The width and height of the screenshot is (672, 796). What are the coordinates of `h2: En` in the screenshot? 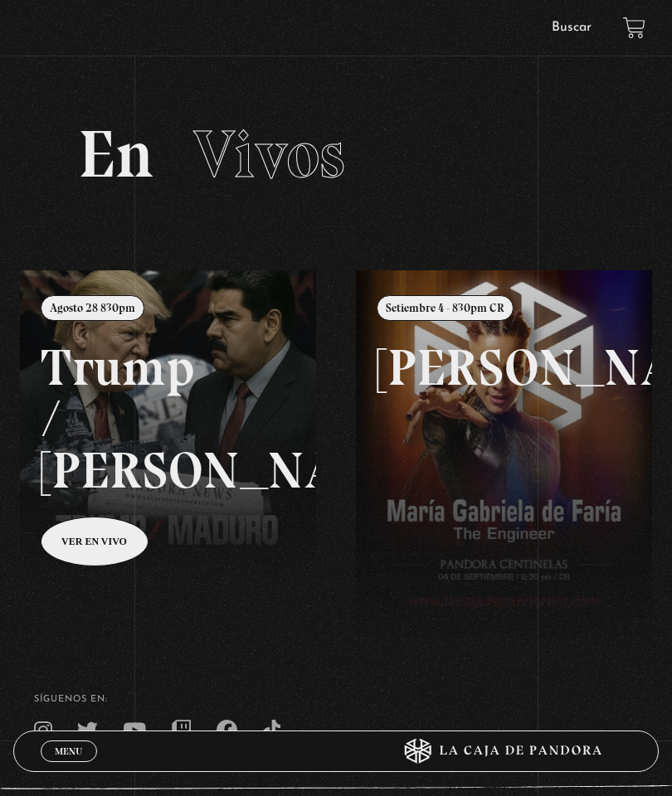 It's located at (336, 155).